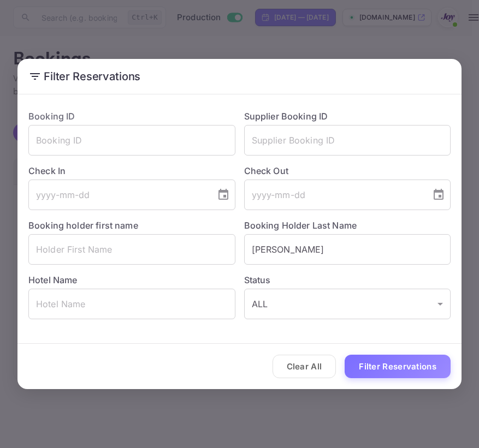 The height and width of the screenshot is (448, 479). I want to click on input: Holder First Name, so click(131, 249).